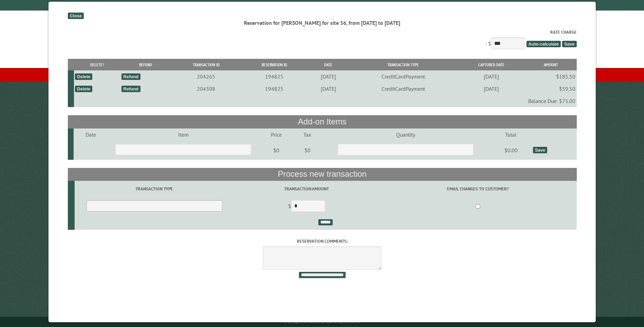 The height and width of the screenshot is (327, 644). Describe the element at coordinates (322, 121) in the screenshot. I see `th: Add-on Items` at that location.